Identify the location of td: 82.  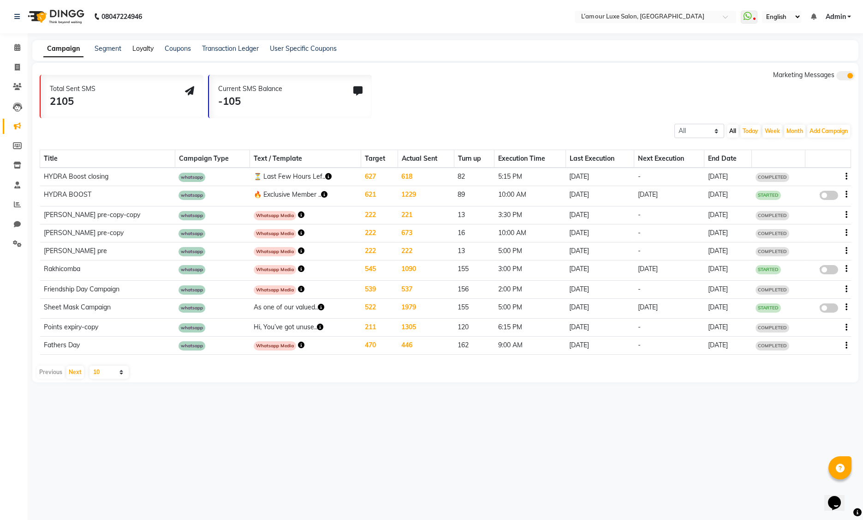
(474, 177).